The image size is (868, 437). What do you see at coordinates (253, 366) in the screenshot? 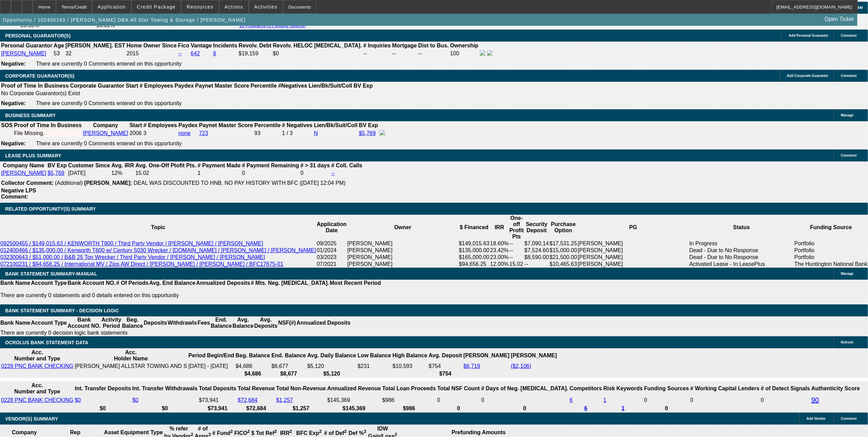
I see `td: $4,686` at bounding box center [253, 366].